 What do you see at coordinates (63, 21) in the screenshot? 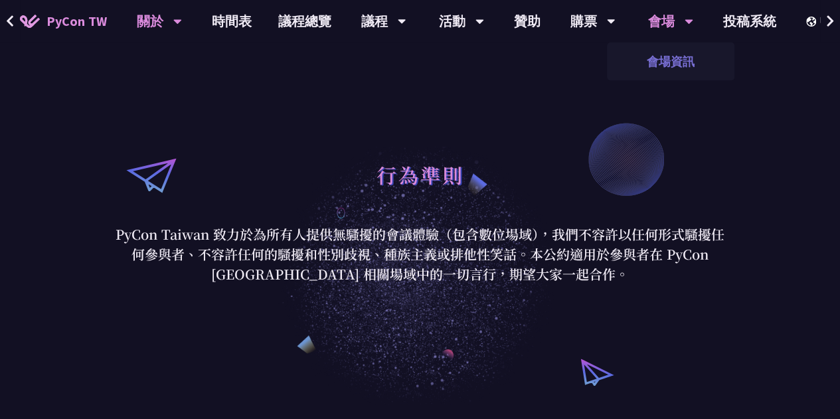
I see `a: PyCon TW` at bounding box center [63, 21].